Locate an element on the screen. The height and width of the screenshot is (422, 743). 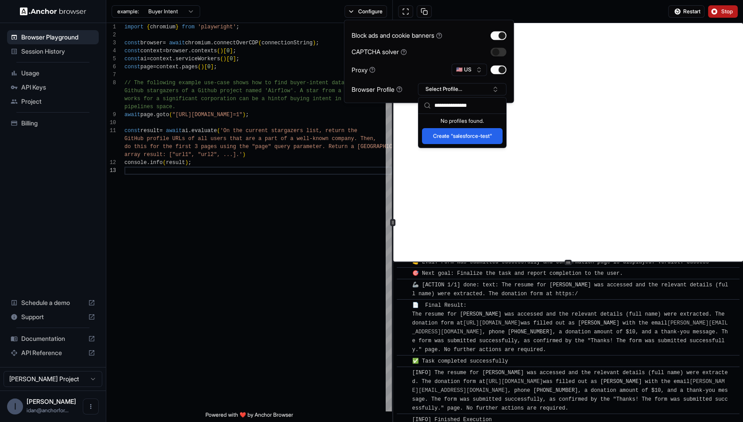
button: Restart is located at coordinates (687, 12).